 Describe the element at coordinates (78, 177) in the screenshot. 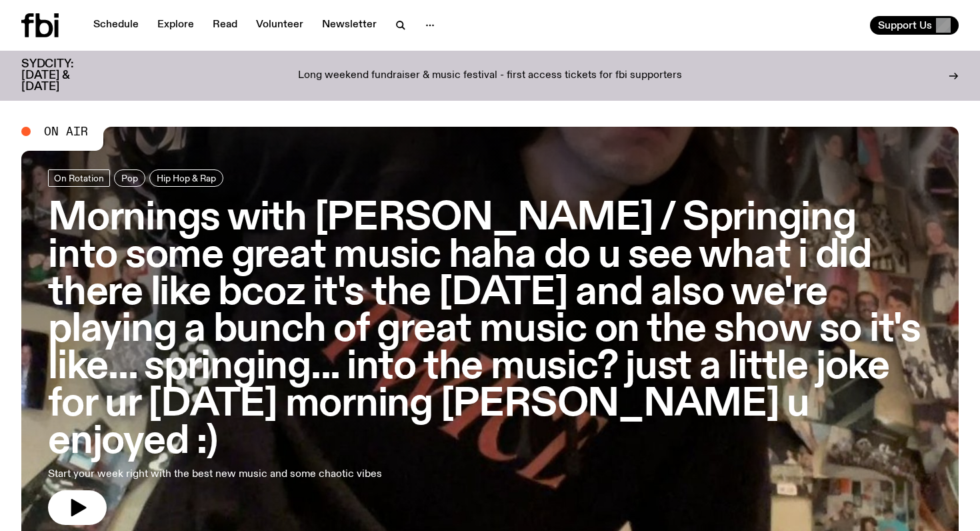

I see `span: On Rotation` at that location.